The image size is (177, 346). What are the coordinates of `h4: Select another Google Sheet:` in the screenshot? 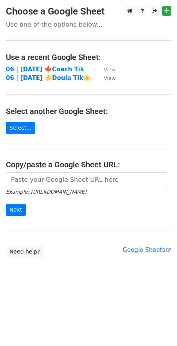 It's located at (89, 111).